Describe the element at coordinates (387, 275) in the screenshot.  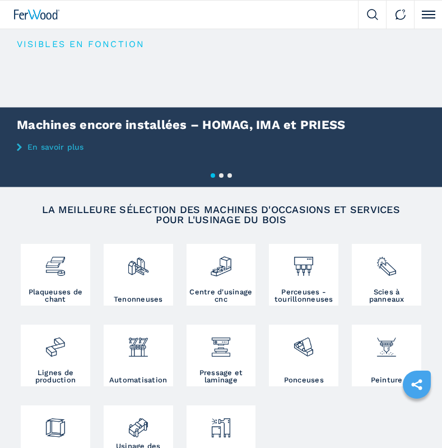
I see `a: Scies à panneaux` at that location.